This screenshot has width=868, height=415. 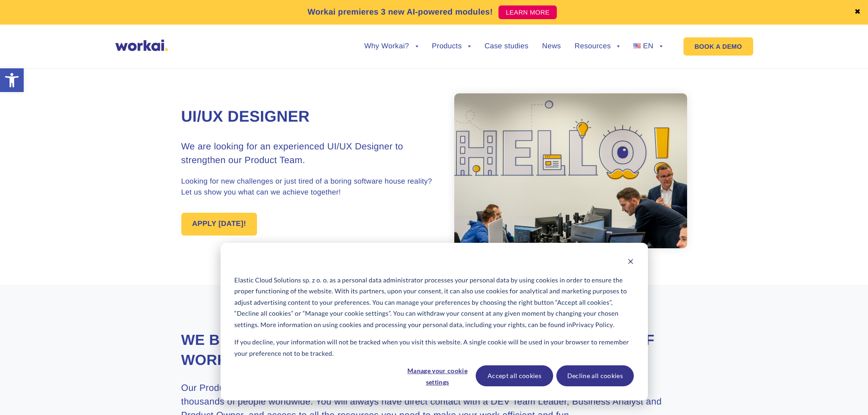 I want to click on button: Dismiss cookie banner, so click(x=630, y=262).